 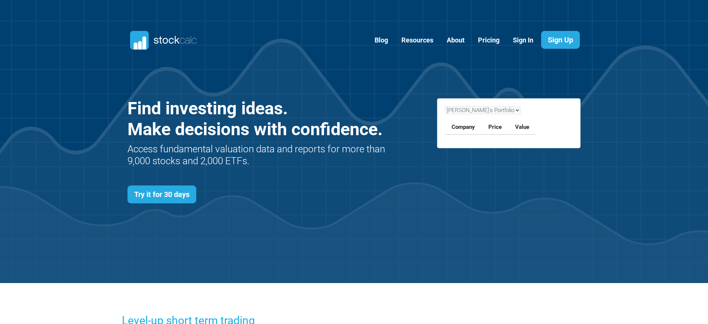 I want to click on a: Blog, so click(x=382, y=40).